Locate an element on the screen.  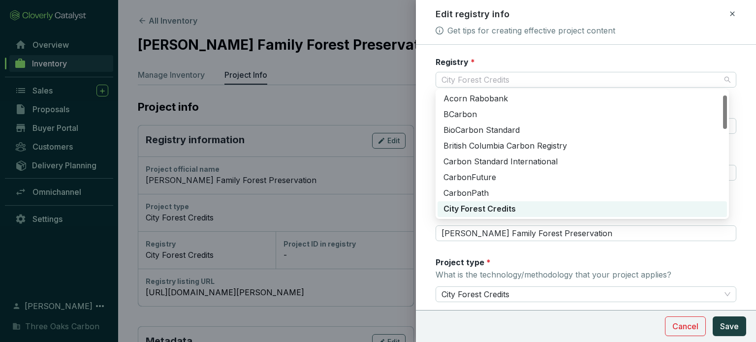
button: Cancel is located at coordinates (685, 326).